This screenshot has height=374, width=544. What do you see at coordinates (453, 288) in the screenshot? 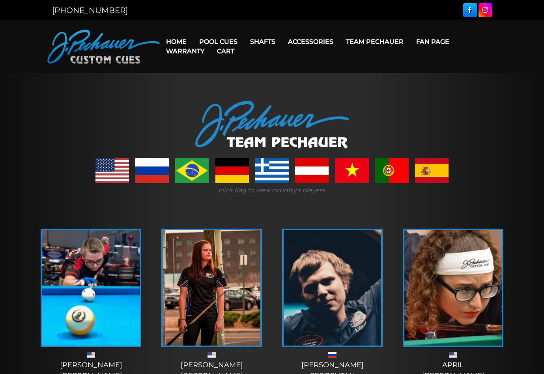
I see `img: April-225x320.jpg` at bounding box center [453, 288].